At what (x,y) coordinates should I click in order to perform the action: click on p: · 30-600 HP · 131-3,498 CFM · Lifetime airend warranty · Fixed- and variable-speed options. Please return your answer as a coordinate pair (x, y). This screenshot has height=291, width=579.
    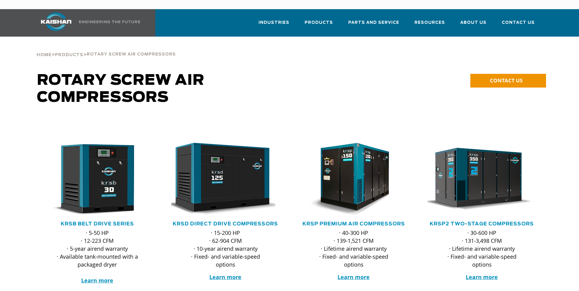
    Looking at the image, I should click on (482, 249).